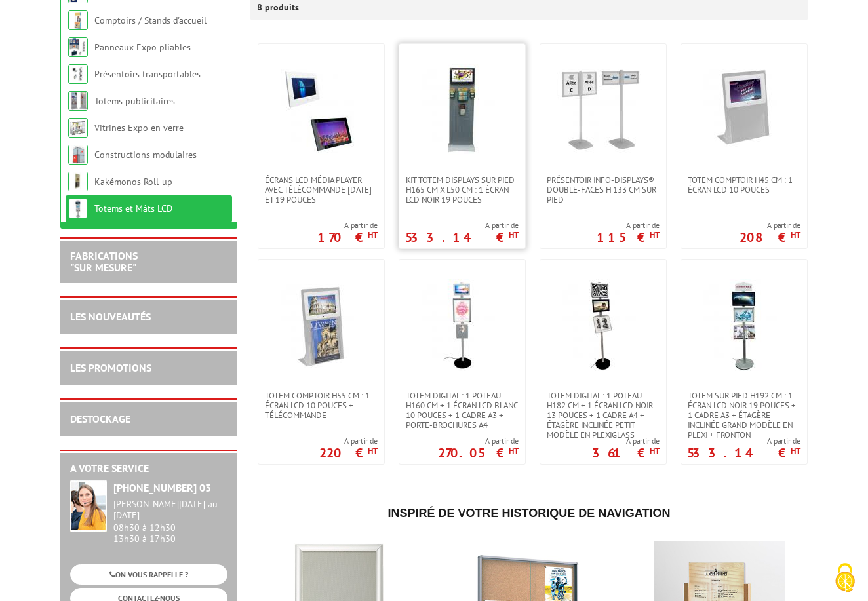 The height and width of the screenshot is (601, 868). I want to click on a: LES NOUVEAUTÉS, so click(110, 316).